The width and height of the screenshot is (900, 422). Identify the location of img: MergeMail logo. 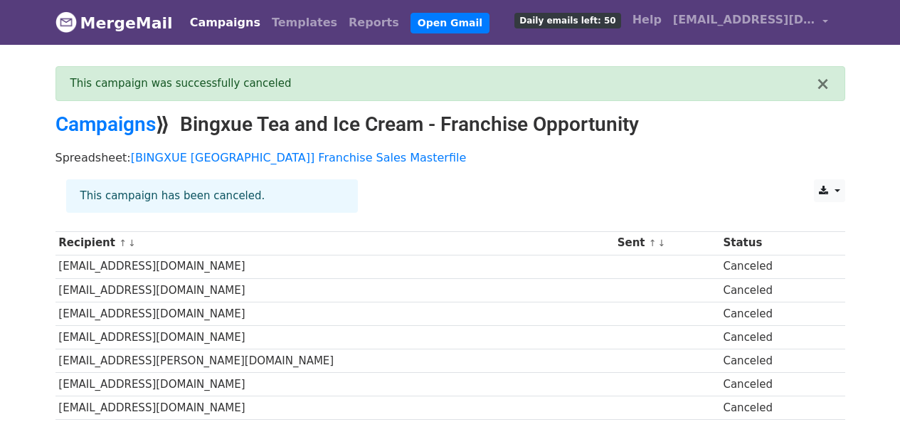
(66, 22).